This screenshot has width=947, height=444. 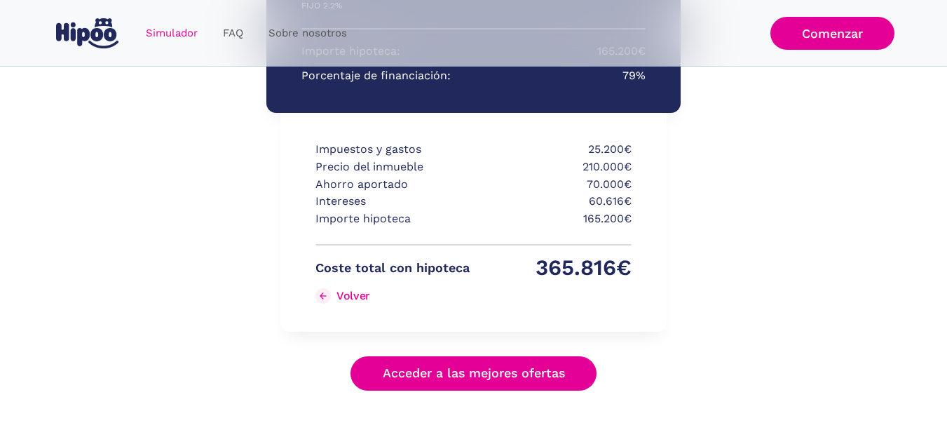 What do you see at coordinates (392, 167) in the screenshot?
I see `p: Precio del inmueble` at bounding box center [392, 167].